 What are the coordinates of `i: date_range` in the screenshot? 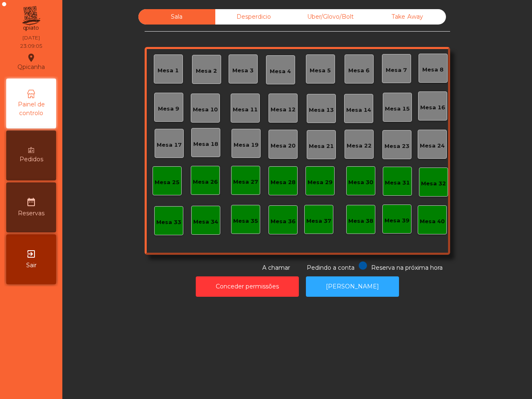 It's located at (31, 202).